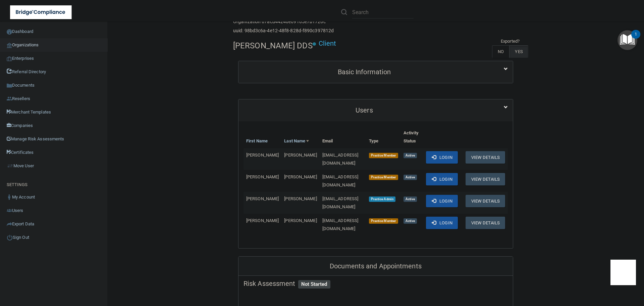 This screenshot has height=306, width=644. I want to click on p: Client, so click(327, 43).